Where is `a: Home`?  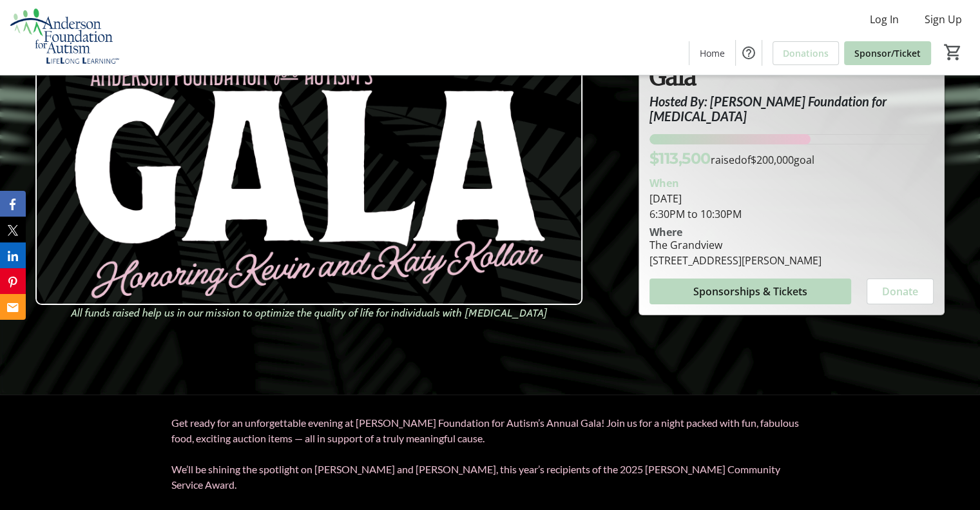 a: Home is located at coordinates (712, 53).